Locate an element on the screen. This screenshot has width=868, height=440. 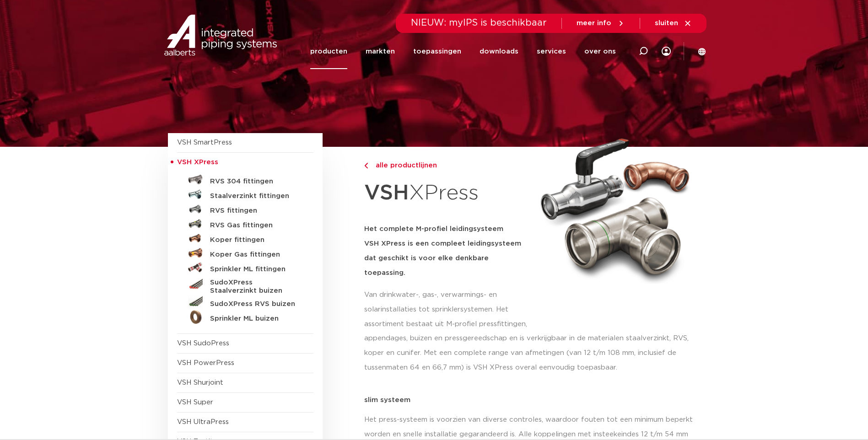
a: VSH UltraPress is located at coordinates (203, 422).